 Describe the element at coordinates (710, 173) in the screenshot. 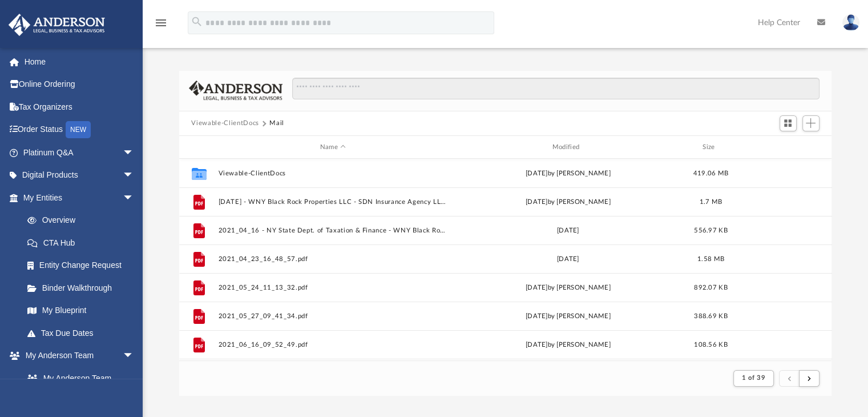

I see `span: 419.06 MB` at that location.